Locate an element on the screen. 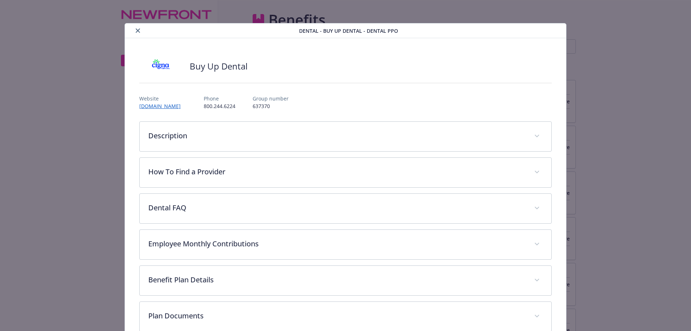 The height and width of the screenshot is (331, 691). p: Website is located at coordinates (163, 98).